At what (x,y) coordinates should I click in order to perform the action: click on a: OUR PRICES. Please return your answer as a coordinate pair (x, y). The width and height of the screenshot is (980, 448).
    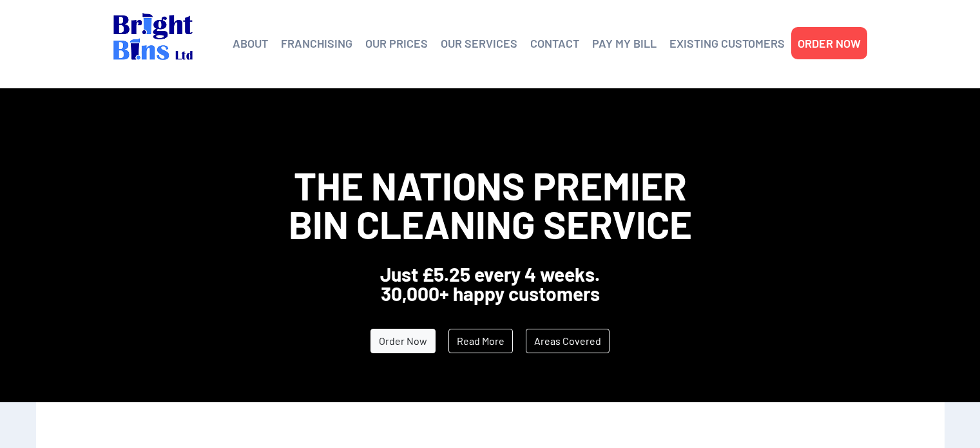
    Looking at the image, I should click on (396, 43).